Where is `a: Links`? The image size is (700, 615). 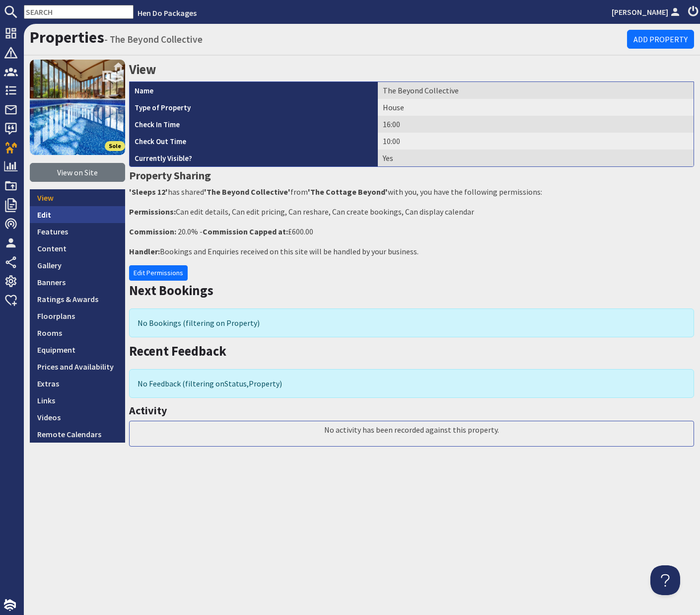
a: Links is located at coordinates (78, 401).